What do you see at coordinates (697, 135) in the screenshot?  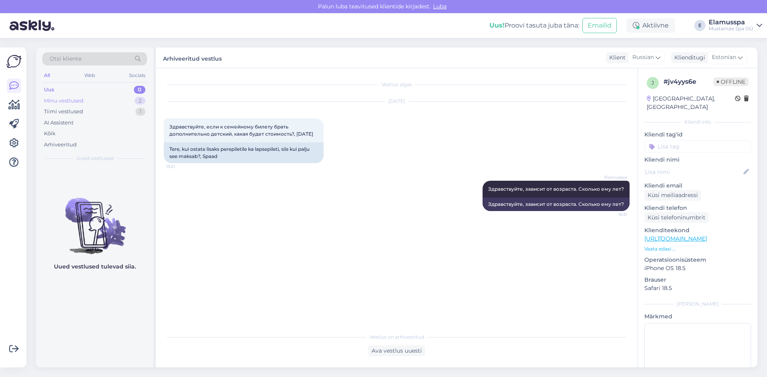 I see `p: Kliendi tag'id` at bounding box center [697, 135].